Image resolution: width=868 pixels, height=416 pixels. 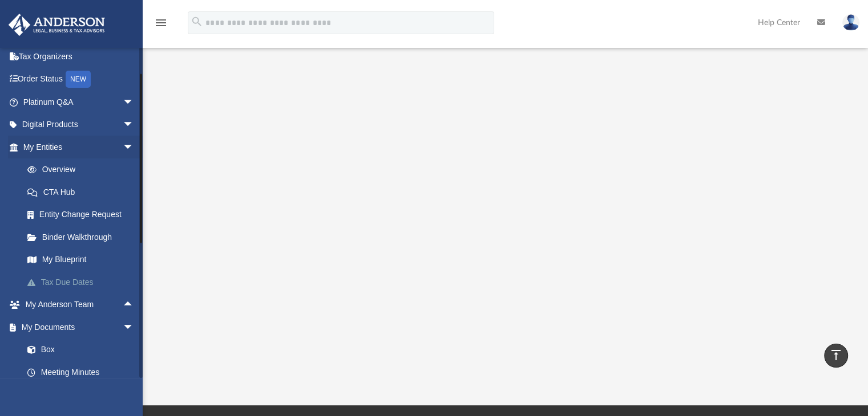 What do you see at coordinates (836, 356) in the screenshot?
I see `a: vertical_align_top` at bounding box center [836, 356].